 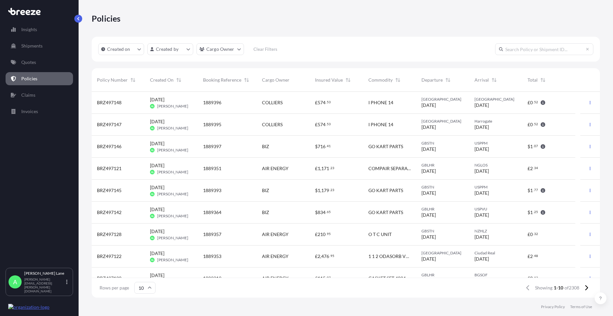 What do you see at coordinates (443, 165) in the screenshot?
I see `span: GBLHR` at bounding box center [443, 165].